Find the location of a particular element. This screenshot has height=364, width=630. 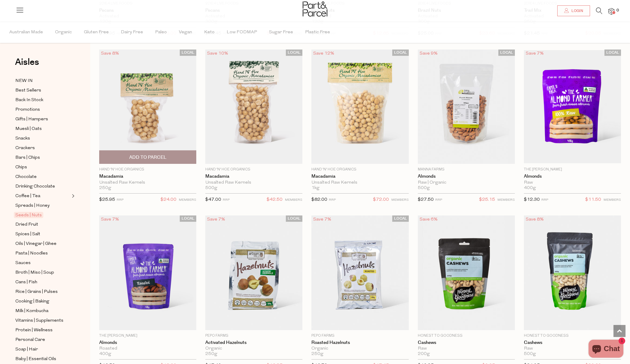

p: Honest to Goodness is located at coordinates (466, 336).